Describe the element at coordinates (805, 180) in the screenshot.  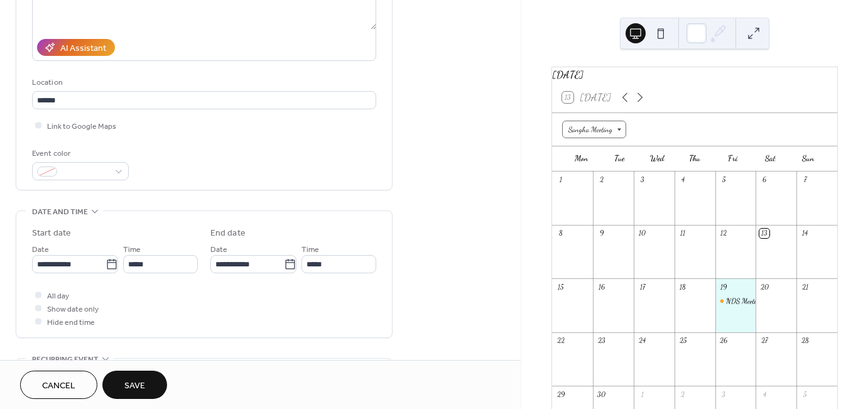
I see `div: 7` at that location.